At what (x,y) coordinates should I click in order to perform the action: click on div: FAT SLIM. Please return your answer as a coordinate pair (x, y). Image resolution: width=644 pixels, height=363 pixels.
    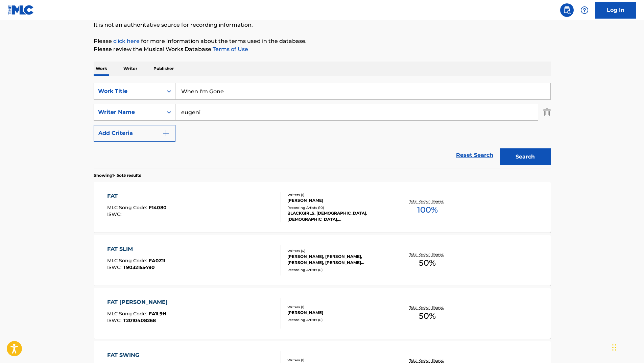
    Looking at the image, I should click on (136, 249).